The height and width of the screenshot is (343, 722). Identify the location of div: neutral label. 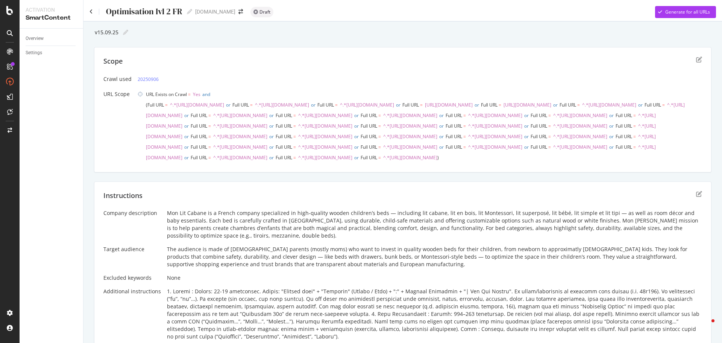
(262, 12).